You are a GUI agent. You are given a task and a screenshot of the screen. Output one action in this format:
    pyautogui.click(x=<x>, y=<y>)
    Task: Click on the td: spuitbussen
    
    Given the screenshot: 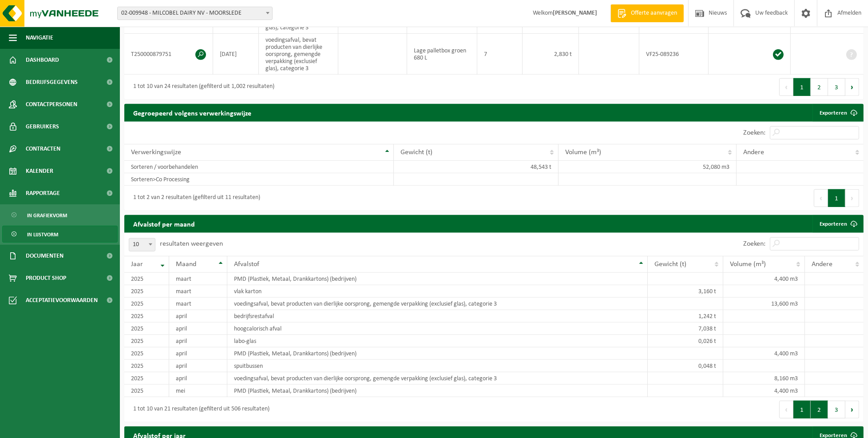 What is the action you would take?
    pyautogui.click(x=437, y=366)
    